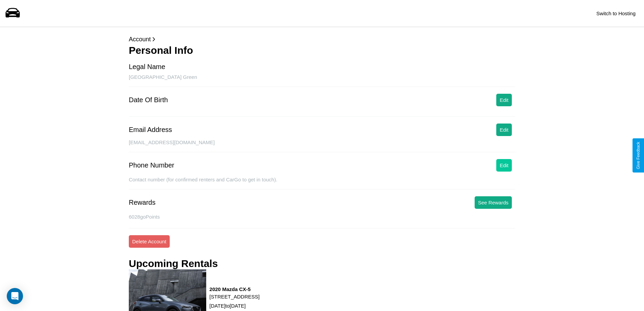  Describe the element at coordinates (322, 217) in the screenshot. I see `p: 6028 goPoints` at that location.